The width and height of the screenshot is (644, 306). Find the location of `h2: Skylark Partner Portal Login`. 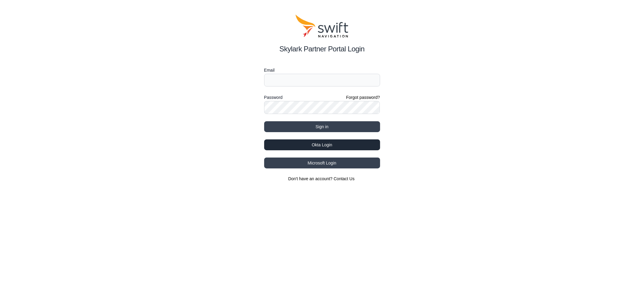

h2: Skylark Partner Portal Login is located at coordinates (322, 49).